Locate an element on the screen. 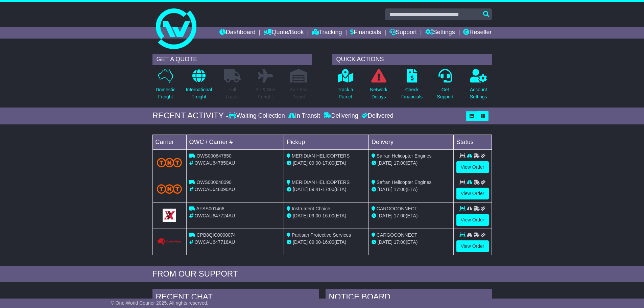  td: Carrier is located at coordinates (169, 142).